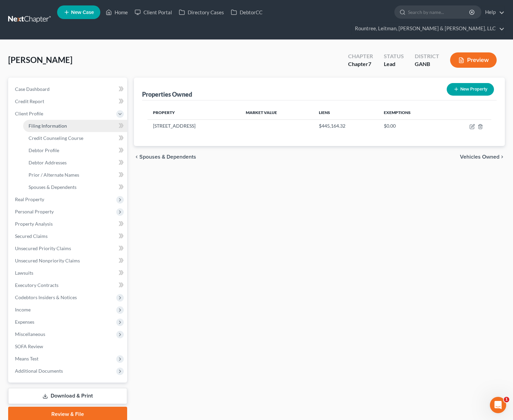 The image size is (513, 420). Describe the element at coordinates (75, 151) in the screenshot. I see `a: Debtor Profile` at that location.